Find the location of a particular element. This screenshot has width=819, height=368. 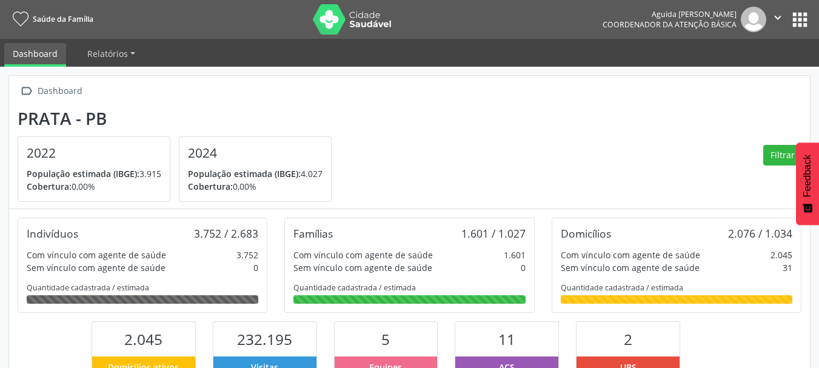

button: apps is located at coordinates (799, 19).